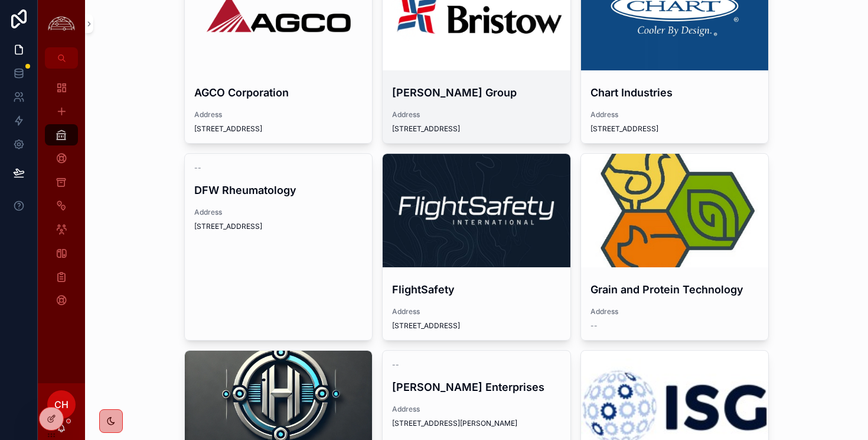  I want to click on h4: Grain and Protein Technology, so click(675, 289).